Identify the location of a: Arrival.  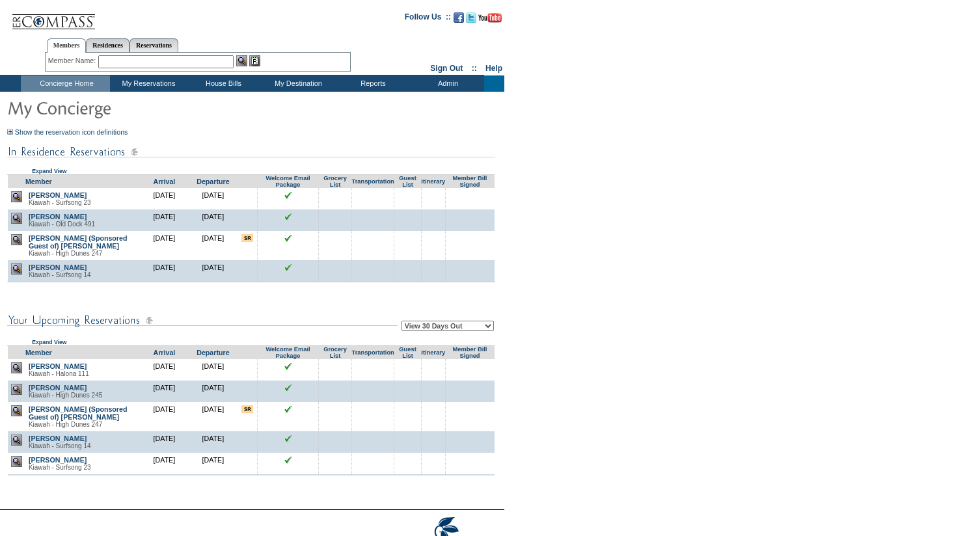
(164, 353).